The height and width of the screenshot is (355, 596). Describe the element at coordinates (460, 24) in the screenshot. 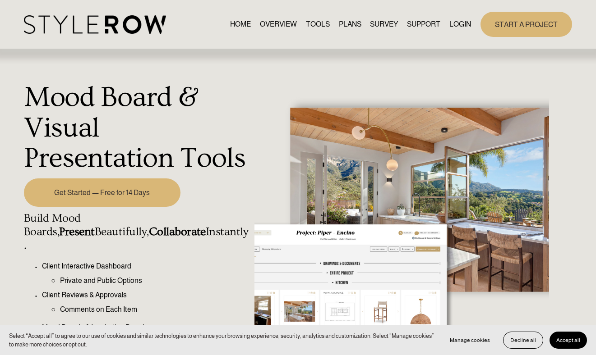

I see `a: LOGIN` at that location.